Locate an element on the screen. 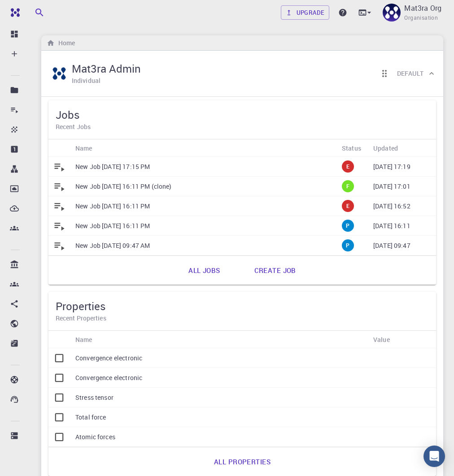 The height and width of the screenshot is (476, 454). nav: breadcrumb is located at coordinates (60, 43).